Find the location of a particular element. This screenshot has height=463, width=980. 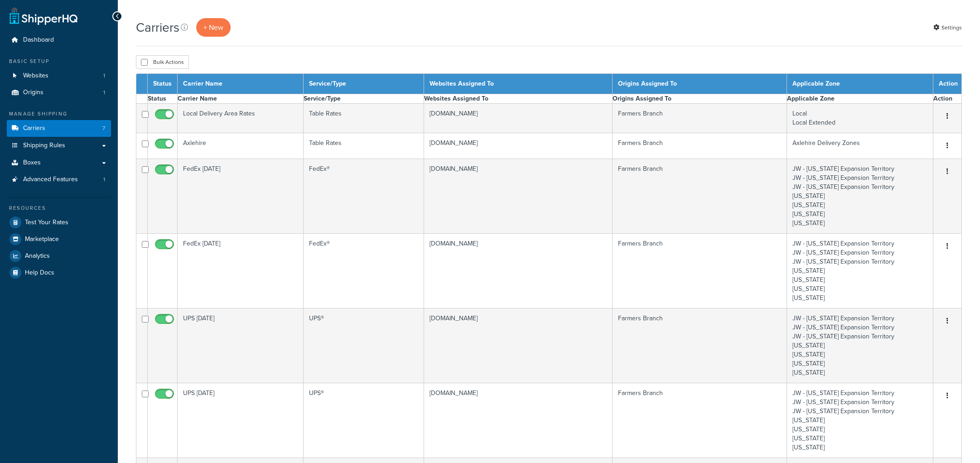

span: Origins is located at coordinates (33, 93).